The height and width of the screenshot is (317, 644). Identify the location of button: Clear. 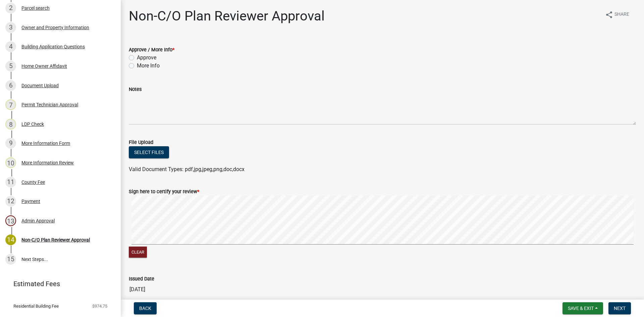
(138, 252).